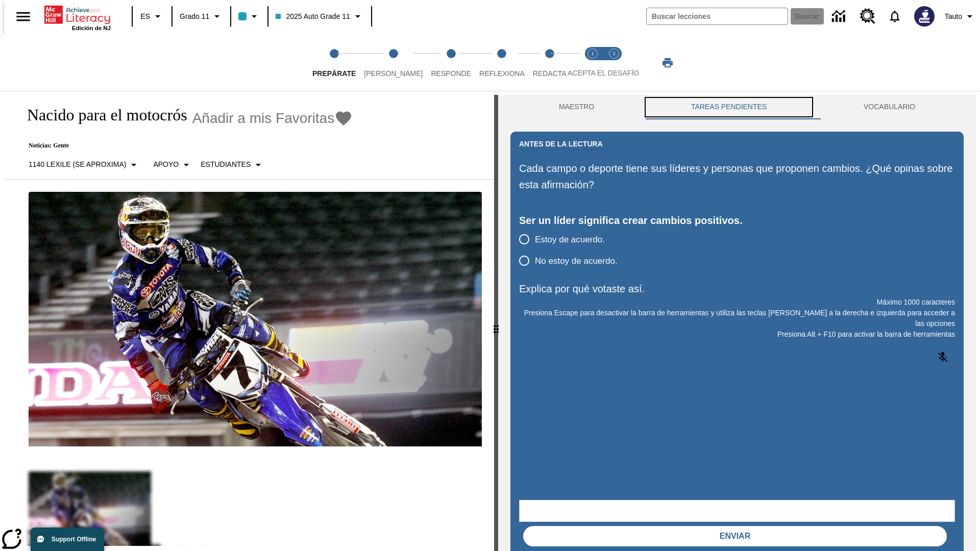 This screenshot has height=551, width=980. What do you see at coordinates (91, 29) in the screenshot?
I see `span: Edición de NJ` at bounding box center [91, 29].